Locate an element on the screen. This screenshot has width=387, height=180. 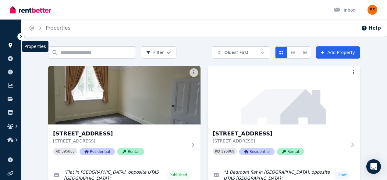
code: 395065 is located at coordinates (68, 152).